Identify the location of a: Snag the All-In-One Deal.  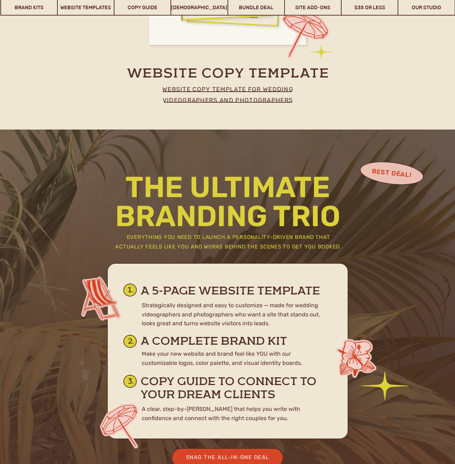
(227, 458).